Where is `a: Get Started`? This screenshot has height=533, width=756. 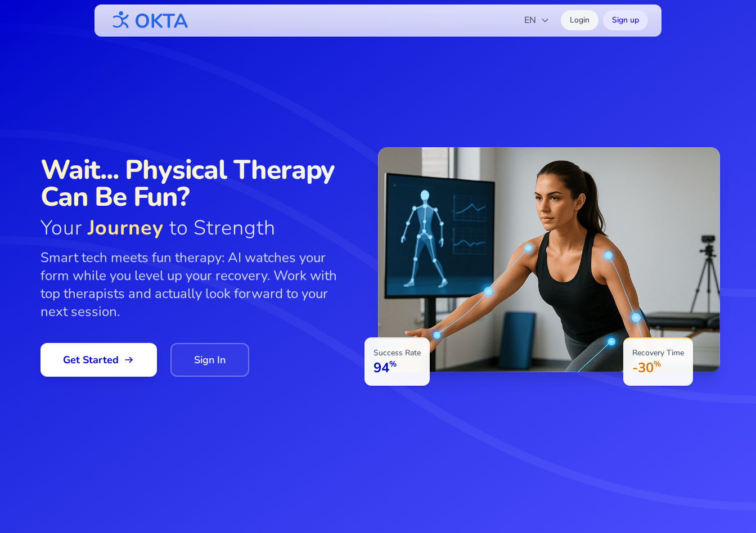 a: Get Started is located at coordinates (98, 360).